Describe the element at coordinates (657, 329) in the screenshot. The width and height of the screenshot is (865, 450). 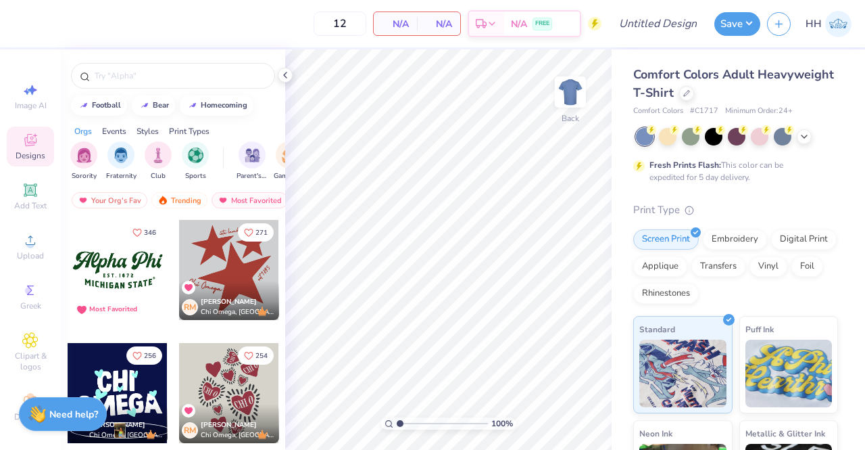
I see `span: Standard` at that location.